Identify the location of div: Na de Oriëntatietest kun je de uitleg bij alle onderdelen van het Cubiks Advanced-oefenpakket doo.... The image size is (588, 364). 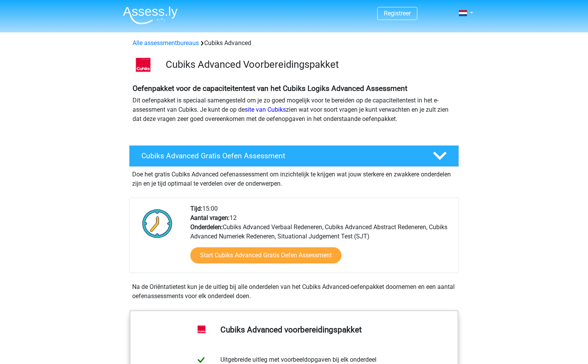
(294, 291).